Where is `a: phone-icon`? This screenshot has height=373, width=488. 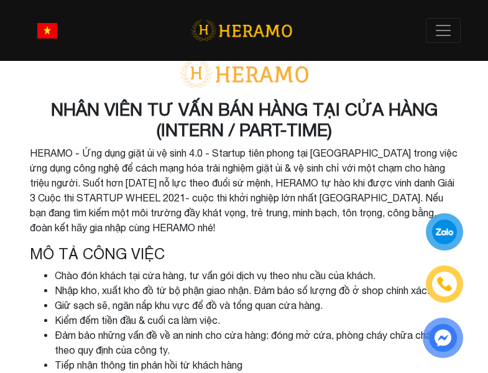
a: phone-icon is located at coordinates (445, 284).